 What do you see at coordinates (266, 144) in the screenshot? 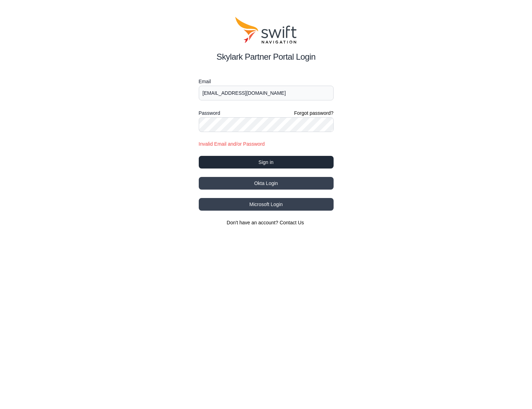
I see `div: Invalid Email and/or Password` at bounding box center [266, 144].